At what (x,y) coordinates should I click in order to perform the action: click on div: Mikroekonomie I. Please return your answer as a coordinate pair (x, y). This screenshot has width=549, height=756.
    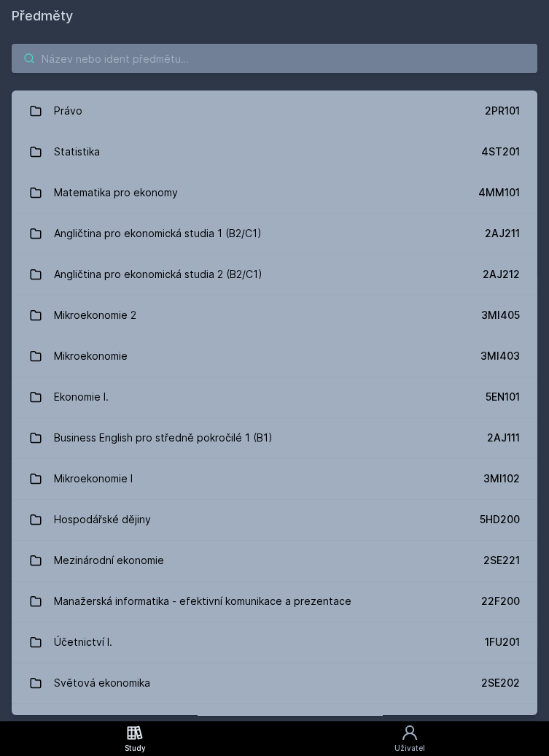
    Looking at the image, I should click on (93, 478).